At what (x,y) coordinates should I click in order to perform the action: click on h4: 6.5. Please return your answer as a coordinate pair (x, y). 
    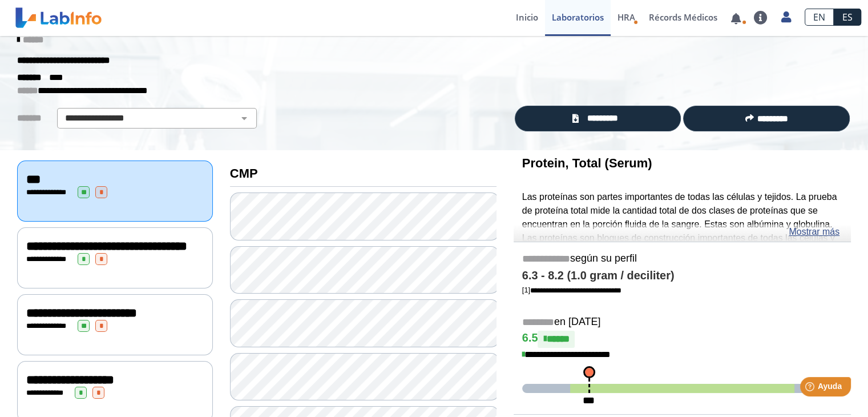
    Looking at the image, I should click on (682, 339).